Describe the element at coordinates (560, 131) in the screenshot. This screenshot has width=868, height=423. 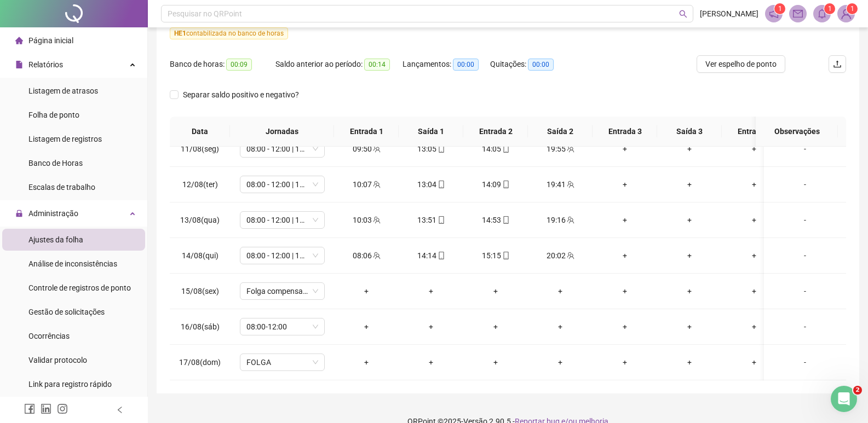
I see `th: Saída 2` at that location.